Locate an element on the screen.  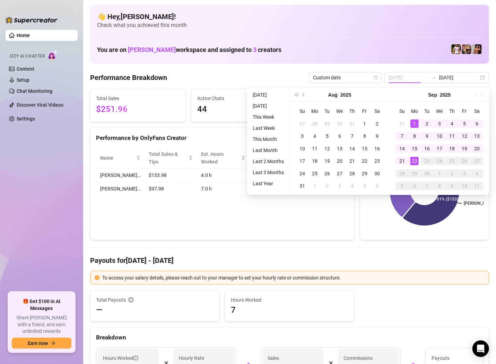
span: Total Payouts is located at coordinates (111, 300).